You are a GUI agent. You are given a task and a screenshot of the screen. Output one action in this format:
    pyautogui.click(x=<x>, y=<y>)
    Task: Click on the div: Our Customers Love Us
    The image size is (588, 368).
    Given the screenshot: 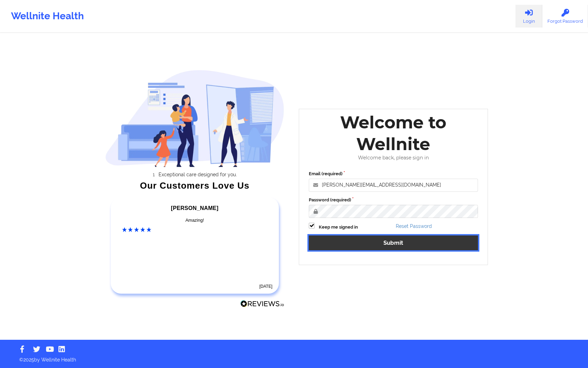 What is the action you would take?
    pyautogui.click(x=195, y=186)
    